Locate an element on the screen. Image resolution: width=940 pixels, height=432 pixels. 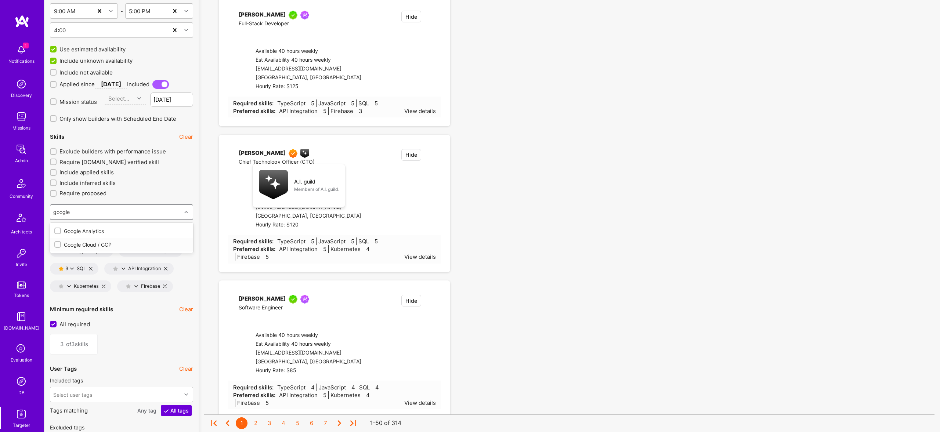
div: Google Cloud / GCP is located at coordinates (122, 244).